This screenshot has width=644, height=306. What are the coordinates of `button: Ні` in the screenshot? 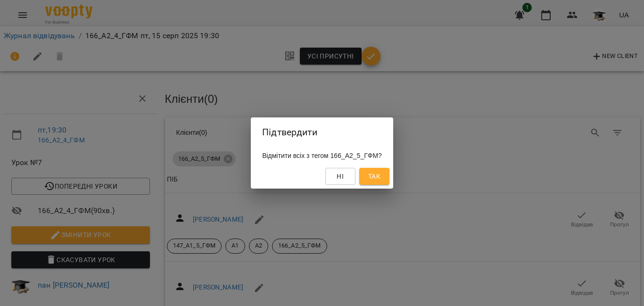 It's located at (340, 176).